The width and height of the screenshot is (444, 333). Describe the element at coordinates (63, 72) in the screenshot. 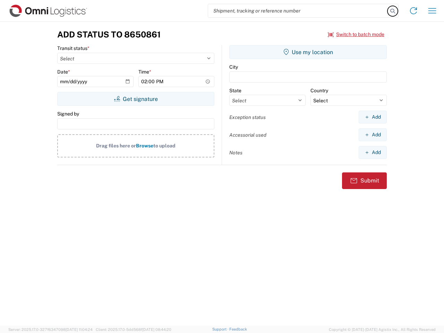

I see `label: Date` at that location.